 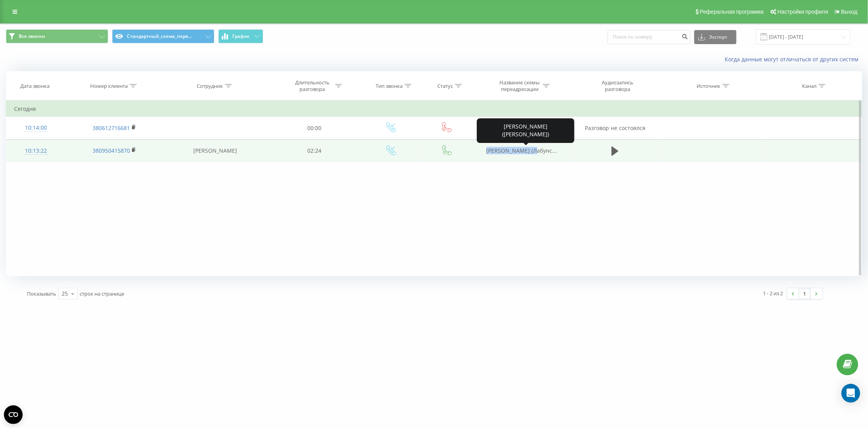 What do you see at coordinates (649, 37) in the screenshot?
I see `input: Поиск по номеру` at bounding box center [649, 37].